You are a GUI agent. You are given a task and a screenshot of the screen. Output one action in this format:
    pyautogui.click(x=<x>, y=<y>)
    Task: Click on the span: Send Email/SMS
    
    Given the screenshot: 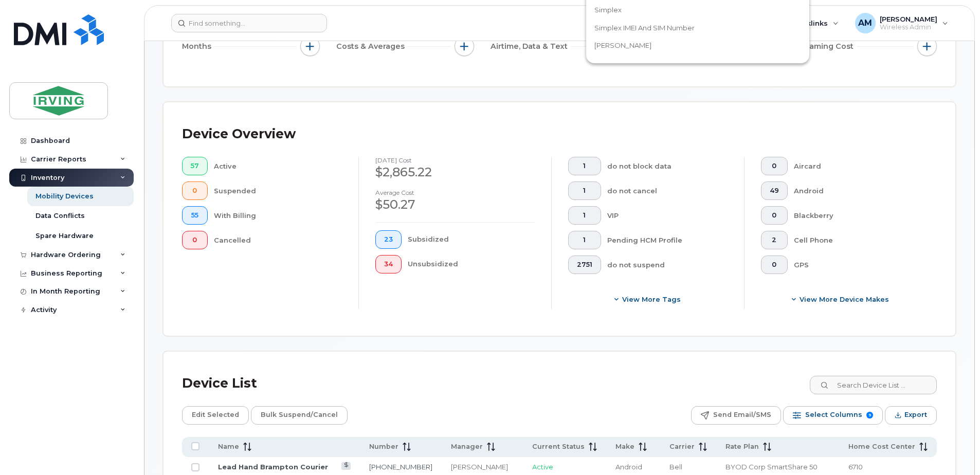 What is the action you would take?
    pyautogui.click(x=742, y=414)
    